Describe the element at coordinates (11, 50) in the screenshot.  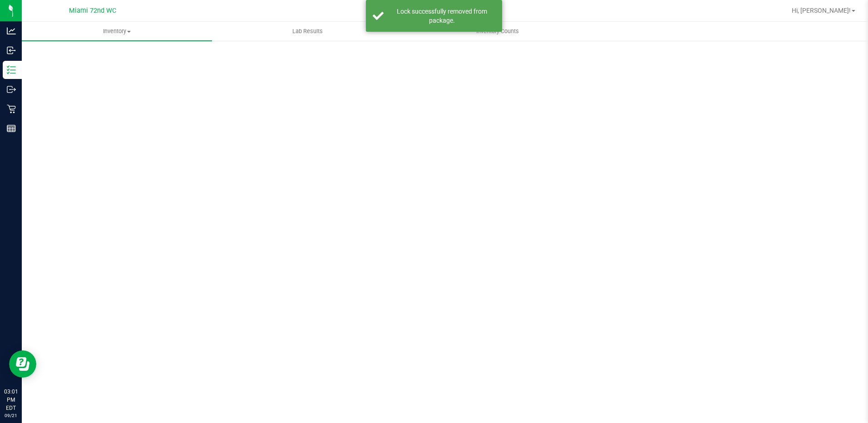
I see `inline-svg: Inbound` at that location.